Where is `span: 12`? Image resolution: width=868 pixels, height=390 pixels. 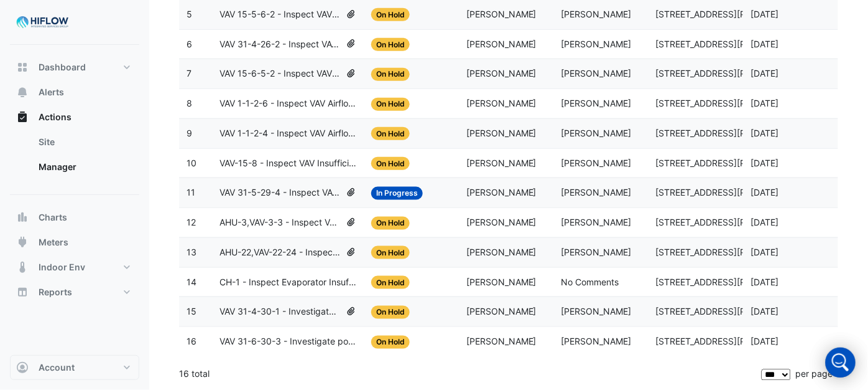 span: 12 is located at coordinates (191, 221).